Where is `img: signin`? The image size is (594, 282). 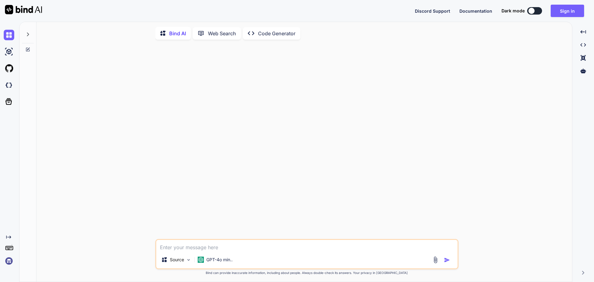
img: signin is located at coordinates (9, 261).